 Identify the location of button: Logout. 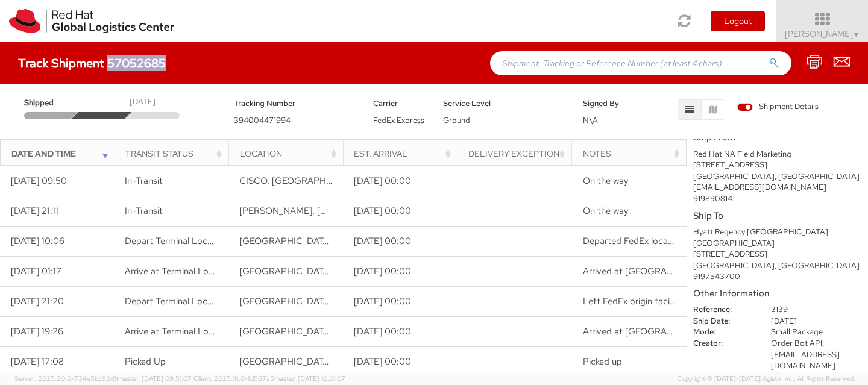
(737, 21).